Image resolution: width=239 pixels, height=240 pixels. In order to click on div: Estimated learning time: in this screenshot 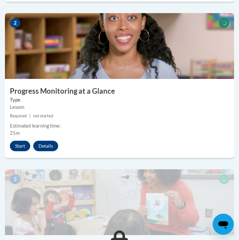, I will do `click(119, 126)`.